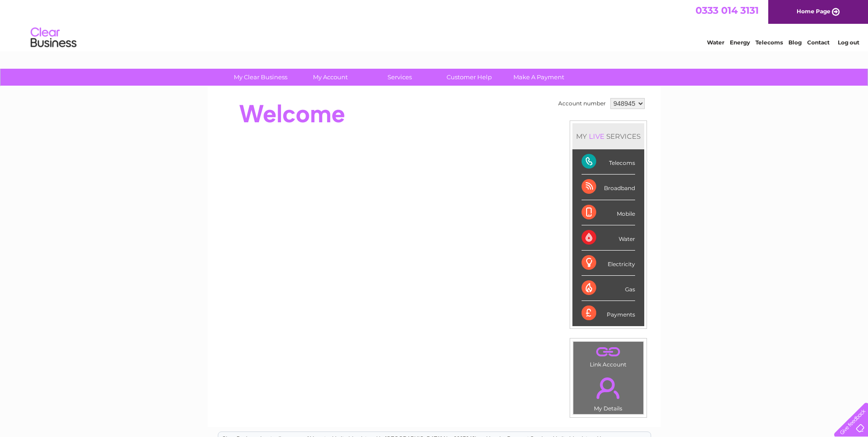  Describe the element at coordinates (54, 38) in the screenshot. I see `img: logo.png` at that location.